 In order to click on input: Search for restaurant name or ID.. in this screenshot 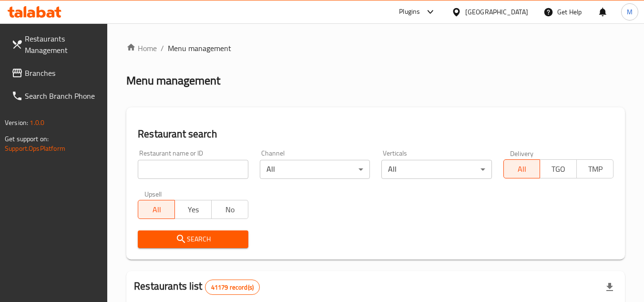, I will do `click(193, 169)`.